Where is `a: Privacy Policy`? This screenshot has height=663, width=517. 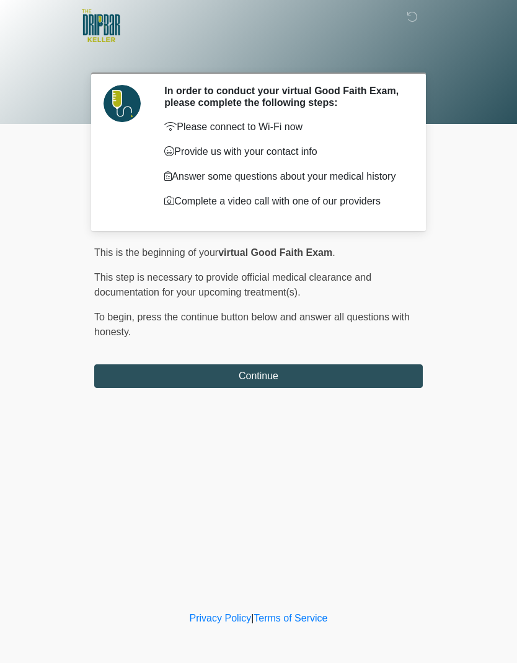 a: Privacy Policy is located at coordinates (221, 618).